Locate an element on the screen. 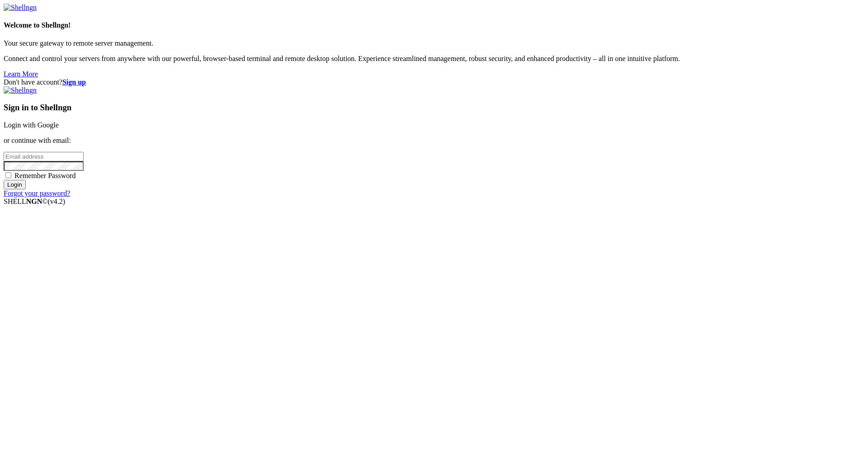  strong: Sign up is located at coordinates (74, 82).